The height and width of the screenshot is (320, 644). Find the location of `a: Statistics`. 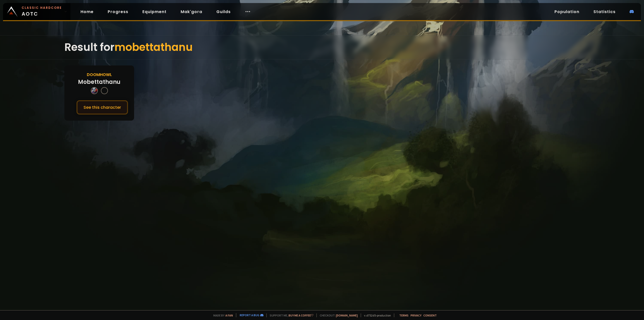

a: Statistics is located at coordinates (605, 12).